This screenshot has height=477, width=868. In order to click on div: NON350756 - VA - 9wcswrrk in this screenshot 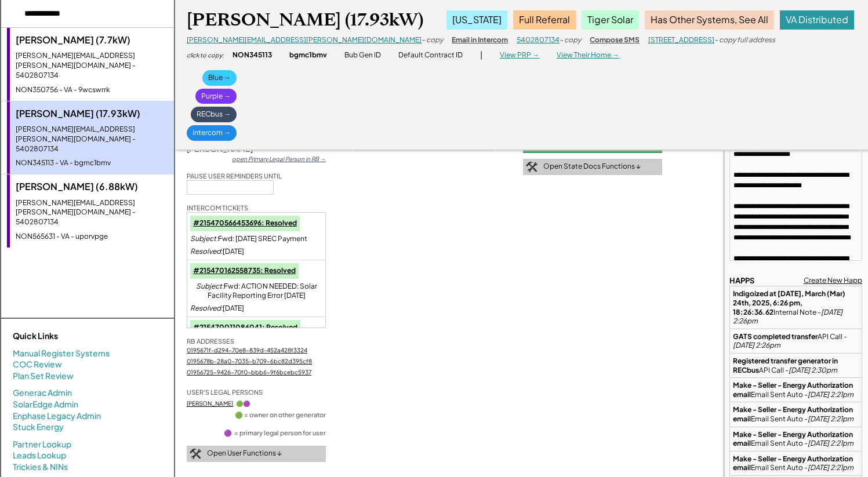, I will do `click(92, 90)`.